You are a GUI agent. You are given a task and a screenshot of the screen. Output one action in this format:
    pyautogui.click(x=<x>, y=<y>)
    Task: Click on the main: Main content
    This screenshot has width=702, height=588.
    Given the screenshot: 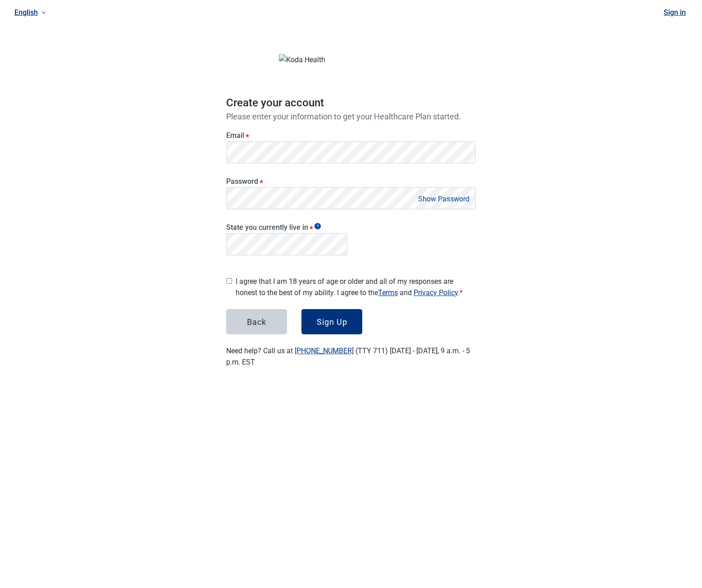 What is the action you would take?
    pyautogui.click(x=351, y=202)
    